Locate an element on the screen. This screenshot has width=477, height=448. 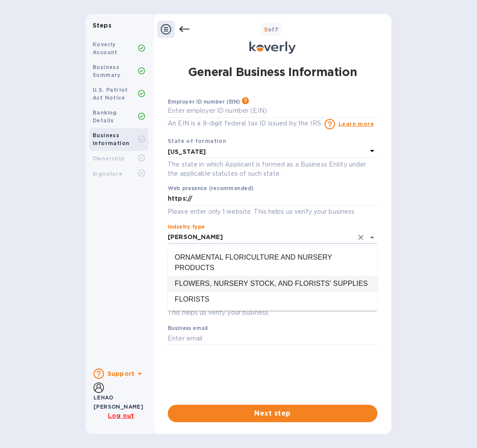
b: Learn more is located at coordinates (356, 124).